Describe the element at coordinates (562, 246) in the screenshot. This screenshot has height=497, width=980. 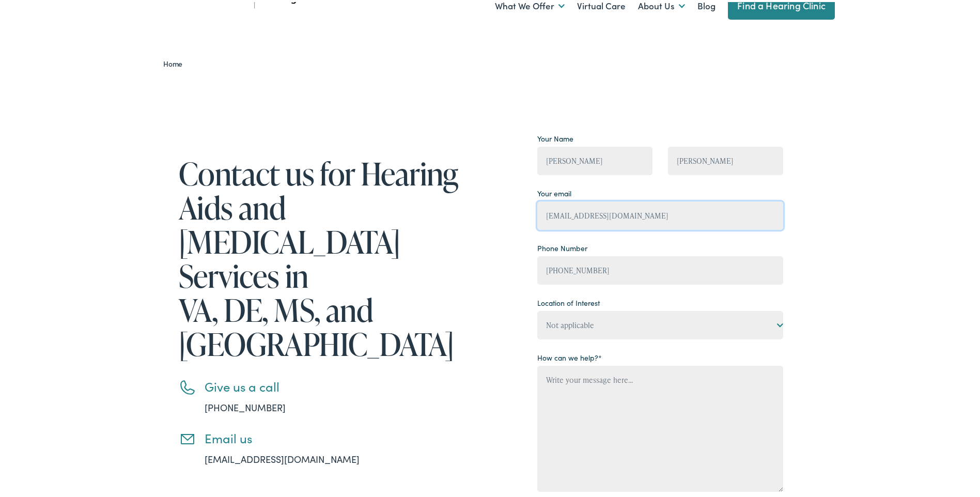
I see `label: Phone Number` at that location.